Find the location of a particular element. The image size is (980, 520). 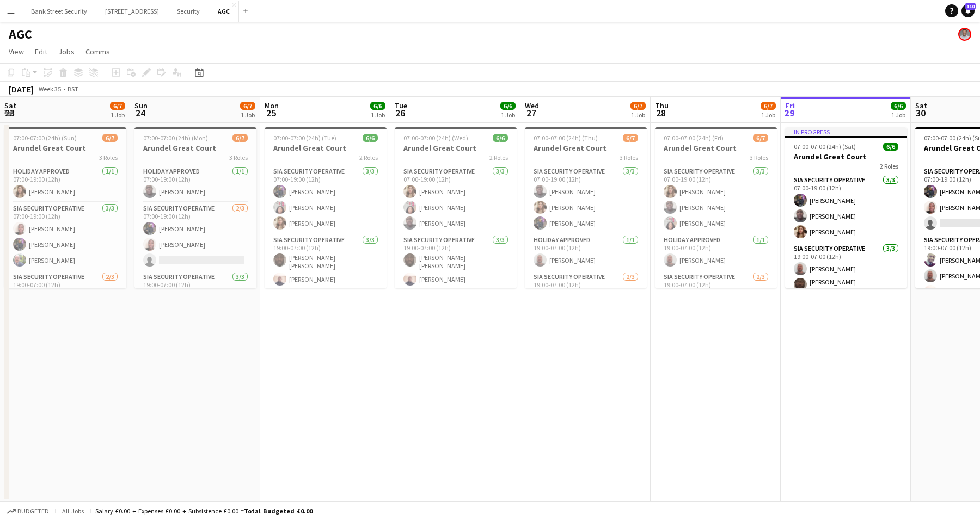

a: Edit is located at coordinates (41, 52).